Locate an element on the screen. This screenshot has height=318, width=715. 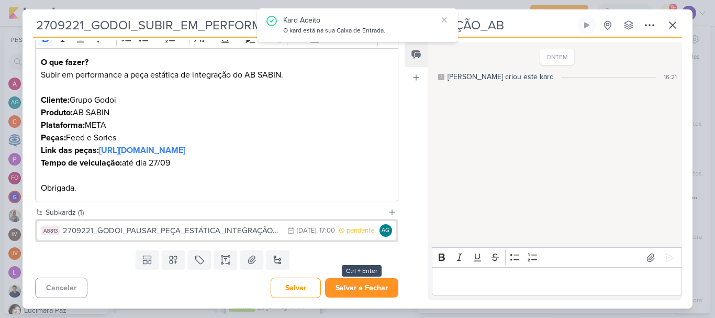
p: AG is located at coordinates (385, 230).